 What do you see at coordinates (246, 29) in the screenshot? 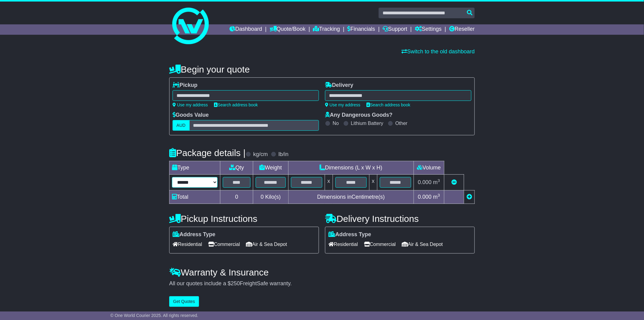
I see `a: Dashboard` at bounding box center [246, 29].